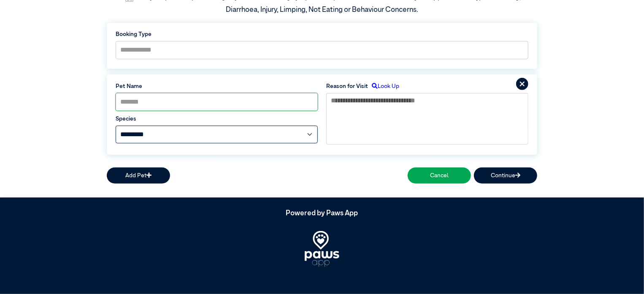 Image resolution: width=644 pixels, height=294 pixels. What do you see at coordinates (217, 86) in the screenshot?
I see `label: Pet Name` at bounding box center [217, 86].